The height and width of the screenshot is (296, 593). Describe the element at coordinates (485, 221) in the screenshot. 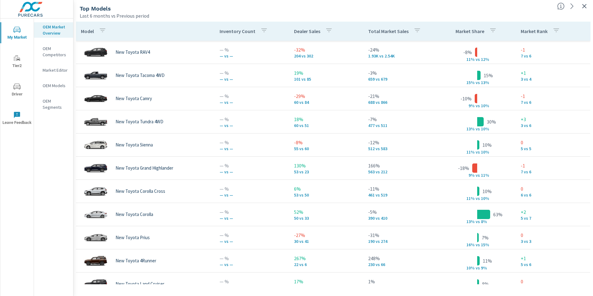

I see `p: s 8%` at that location.